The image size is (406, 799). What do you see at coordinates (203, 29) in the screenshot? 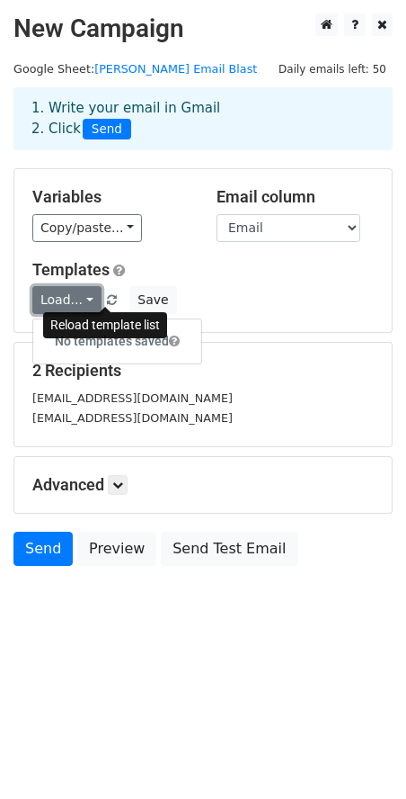
I see `h2: New Campaign` at bounding box center [203, 29].